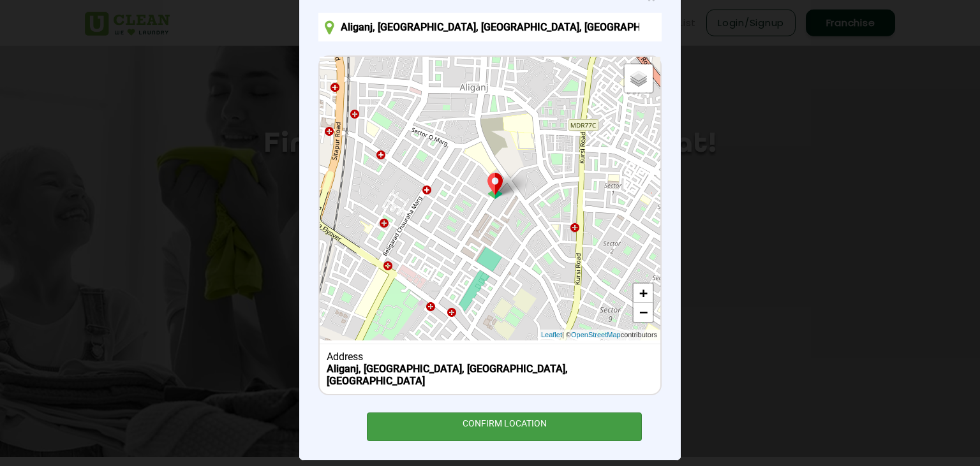 The image size is (980, 466). I want to click on a: Zoom in, so click(643, 294).